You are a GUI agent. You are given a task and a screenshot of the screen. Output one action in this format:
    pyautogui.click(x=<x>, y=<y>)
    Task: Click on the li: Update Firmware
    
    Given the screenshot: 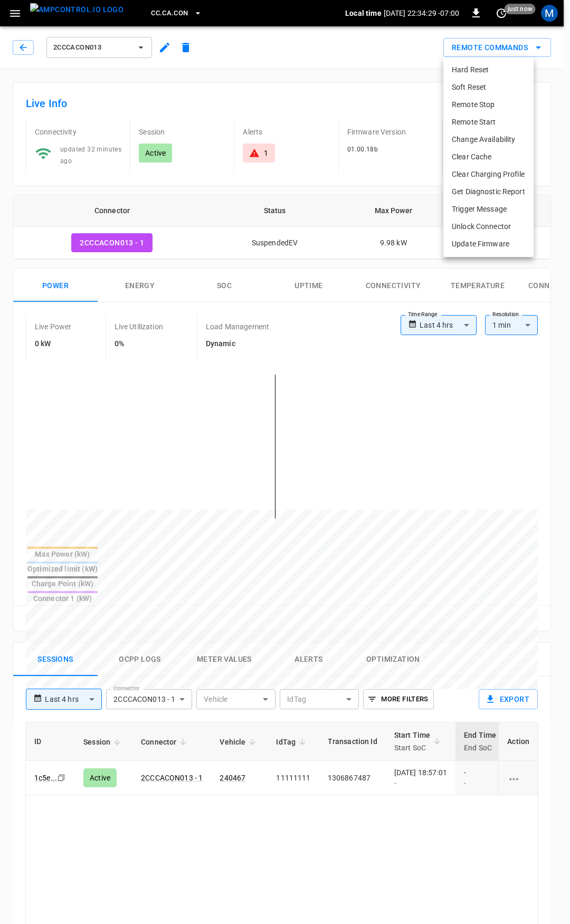 What is the action you would take?
    pyautogui.click(x=488, y=244)
    